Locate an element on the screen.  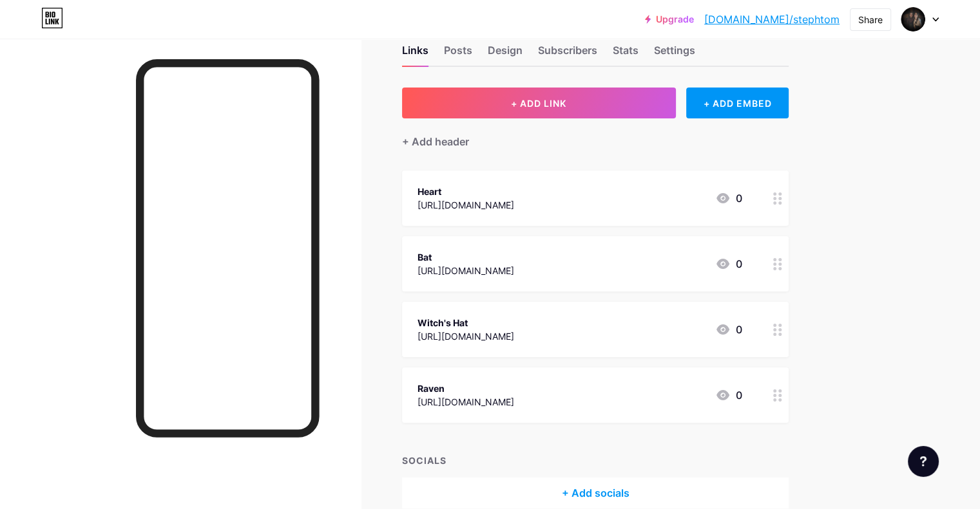
div: Settings is located at coordinates (674, 54).